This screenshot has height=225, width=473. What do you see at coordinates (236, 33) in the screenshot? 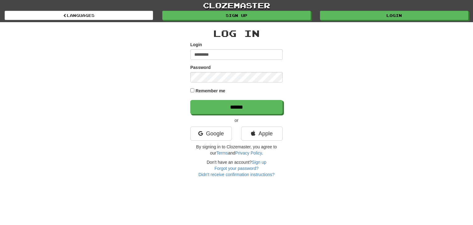
I see `h2: Log In` at bounding box center [236, 33].